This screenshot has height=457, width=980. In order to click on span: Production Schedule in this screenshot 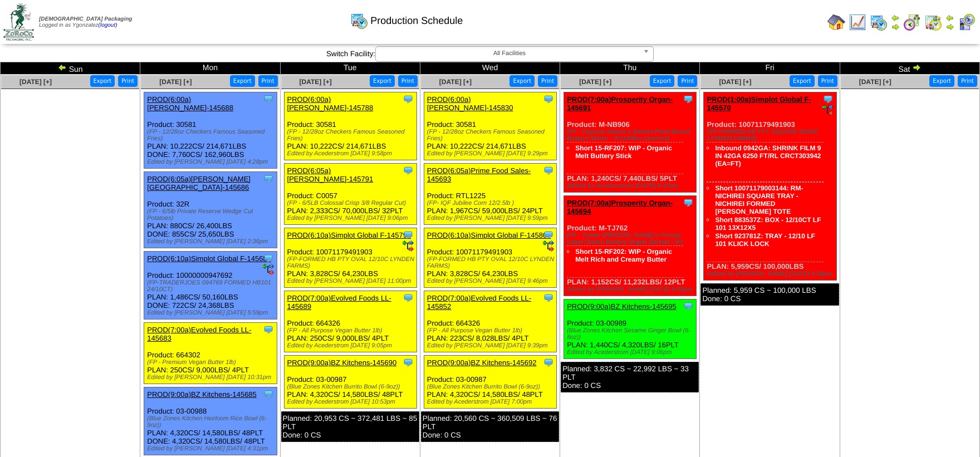, I will do `click(417, 21)`.